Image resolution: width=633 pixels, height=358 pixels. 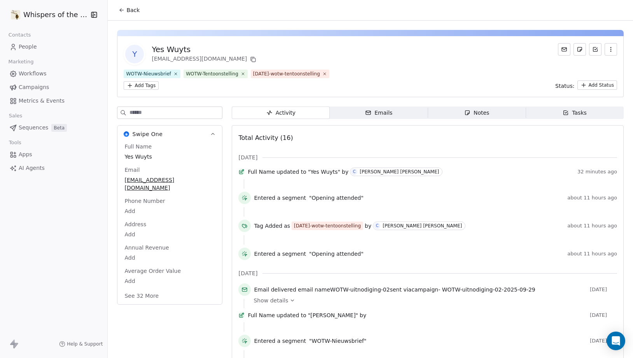 What do you see at coordinates (133, 10) in the screenshot?
I see `span: Back` at bounding box center [133, 10].